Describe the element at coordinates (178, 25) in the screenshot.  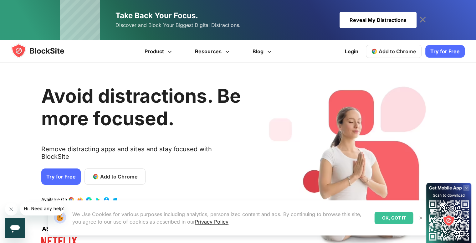
I see `span: Discover and Block Your Biggest Digital Distractions.` at that location.